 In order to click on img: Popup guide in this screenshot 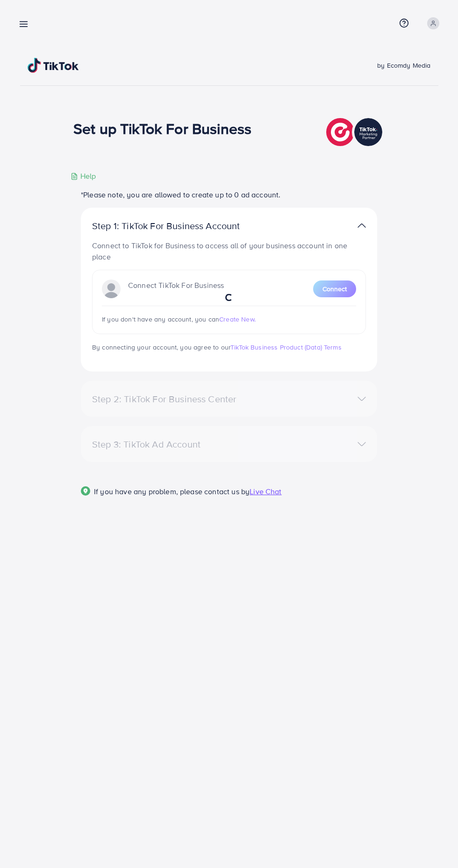, I will do `click(85, 491)`.